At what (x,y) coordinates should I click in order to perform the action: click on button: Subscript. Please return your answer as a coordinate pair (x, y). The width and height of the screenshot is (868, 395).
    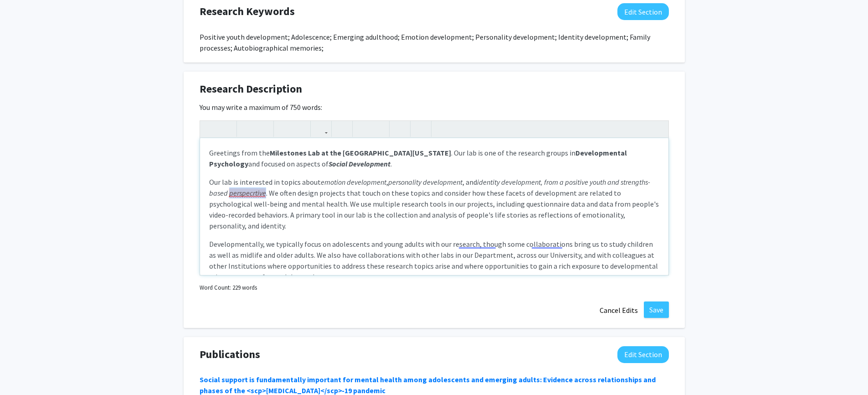
    Looking at the image, I should click on (300, 129).